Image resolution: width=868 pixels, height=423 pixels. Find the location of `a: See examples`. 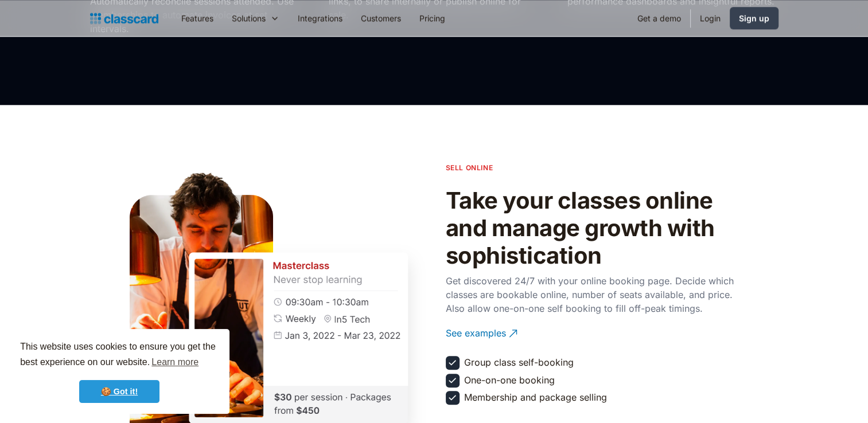

a: See examples is located at coordinates (595, 333).